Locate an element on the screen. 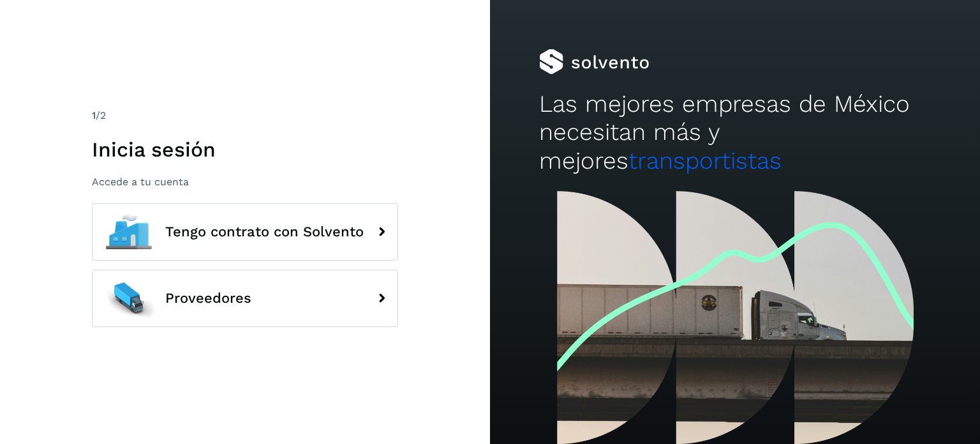 Image resolution: width=980 pixels, height=444 pixels. h2: Las mejores empresas de México necesitan más y mejores is located at coordinates (735, 132).